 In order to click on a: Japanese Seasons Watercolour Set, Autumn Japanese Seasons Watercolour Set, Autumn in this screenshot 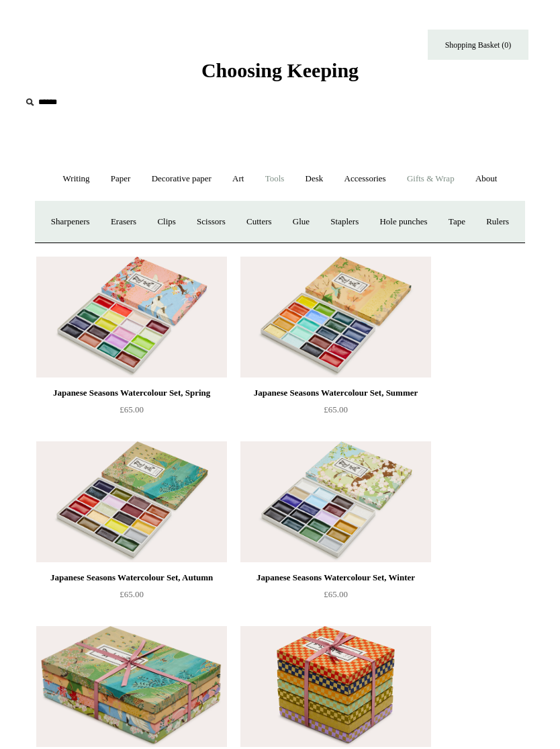, I will do `click(132, 502)`.